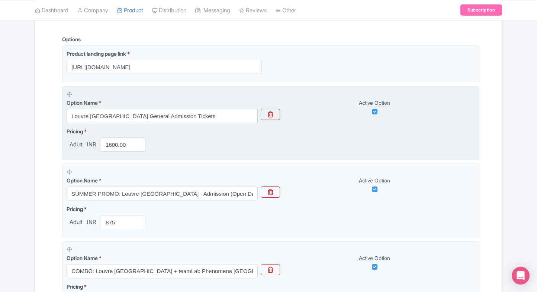 The height and width of the screenshot is (292, 537). What do you see at coordinates (96, 54) in the screenshot?
I see `span: Product landing page link` at bounding box center [96, 54].